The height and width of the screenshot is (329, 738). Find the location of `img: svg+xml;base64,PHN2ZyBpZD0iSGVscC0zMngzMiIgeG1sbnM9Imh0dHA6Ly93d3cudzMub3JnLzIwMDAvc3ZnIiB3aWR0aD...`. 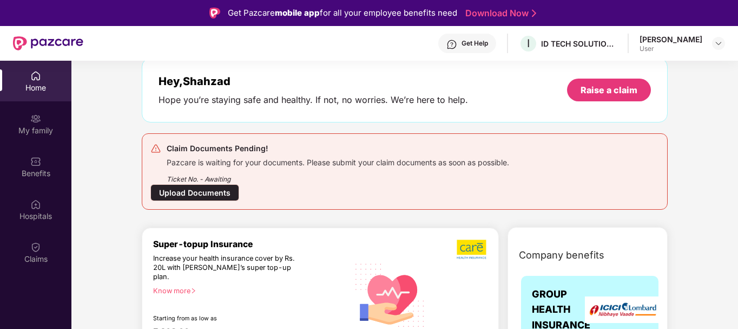

img: svg+xml;base64,PHN2ZyBpZD0iSGVscC0zMngzMiIgeG1sbnM9Imh0dHA6Ly93d3cudzMub3JnLzIwMDAvc3ZnIiB3aWR0aD... is located at coordinates (452, 44).